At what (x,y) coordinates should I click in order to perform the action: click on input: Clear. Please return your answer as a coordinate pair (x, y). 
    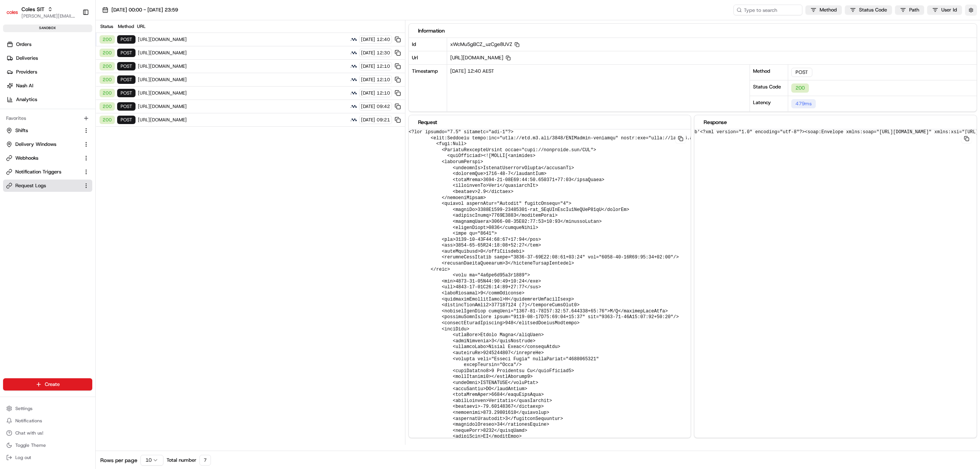
    Looking at the image, I should click on (73, 53).